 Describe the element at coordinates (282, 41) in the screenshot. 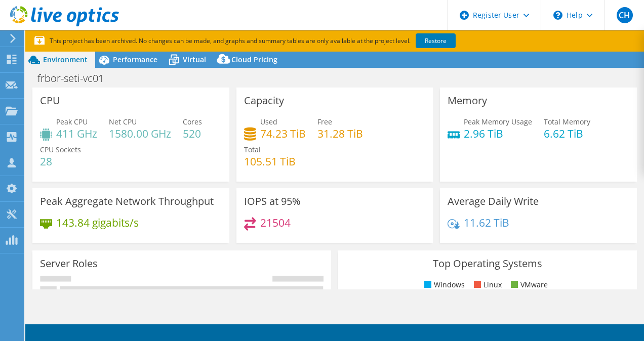

I see `p: This project has been archived. No changes can be made, and graphs and summary tables are only av...` at that location.